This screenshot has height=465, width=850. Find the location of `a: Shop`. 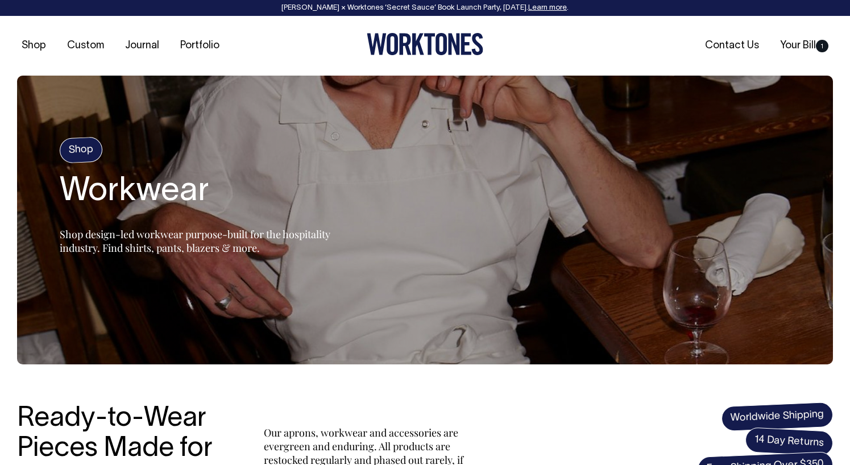

a: Shop is located at coordinates (34, 45).